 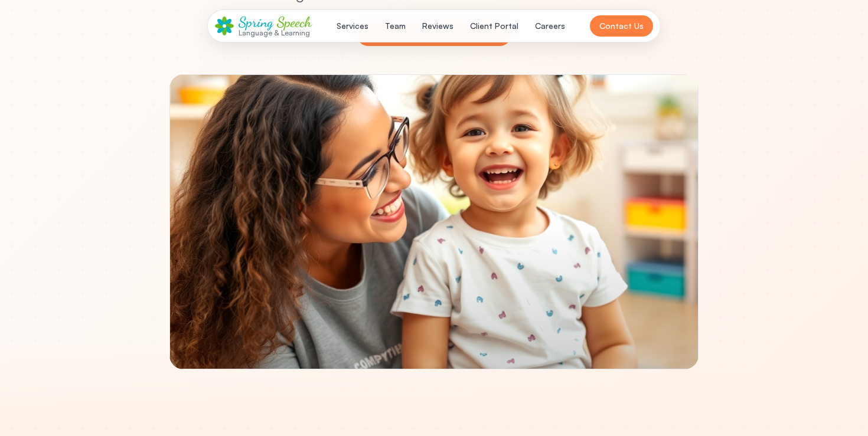 What do you see at coordinates (275, 33) in the screenshot?
I see `div: Language & Learning` at bounding box center [275, 33].